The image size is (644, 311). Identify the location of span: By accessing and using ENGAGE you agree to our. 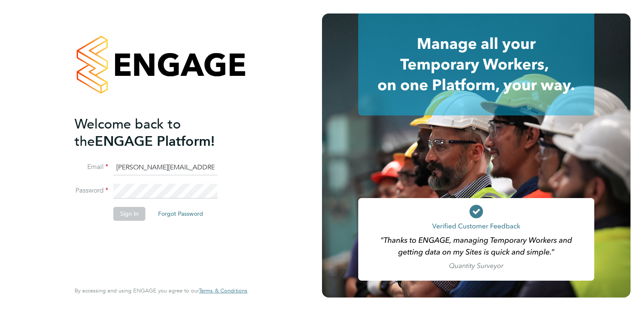
(161, 290).